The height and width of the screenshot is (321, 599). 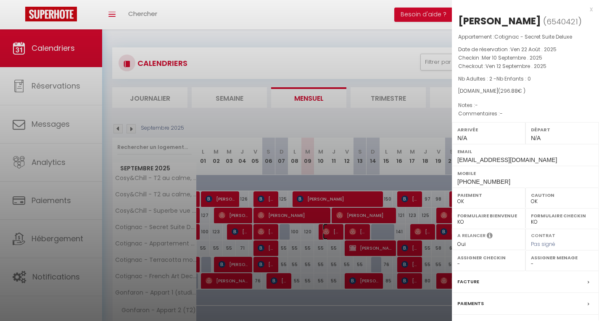 I want to click on p: Date de réservation :, so click(x=525, y=50).